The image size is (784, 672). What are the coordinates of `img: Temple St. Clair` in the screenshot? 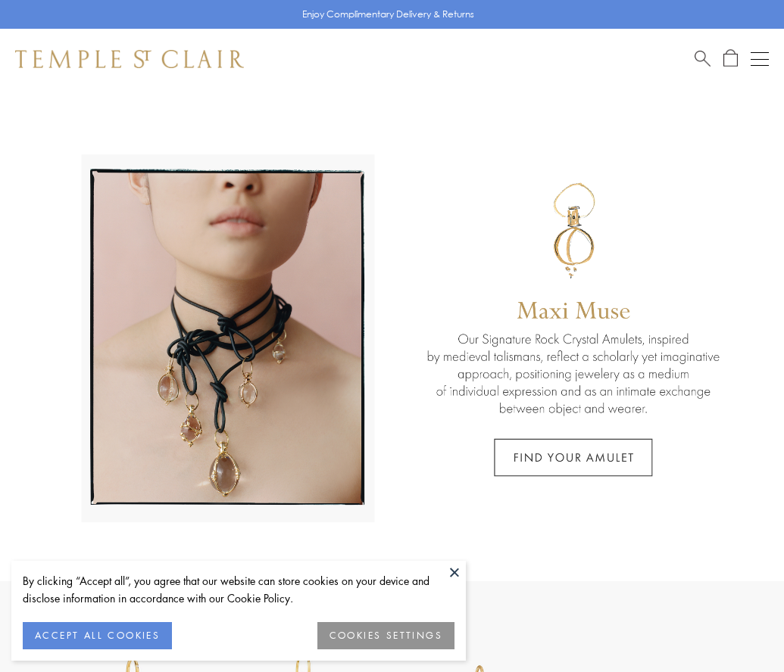 It's located at (130, 59).